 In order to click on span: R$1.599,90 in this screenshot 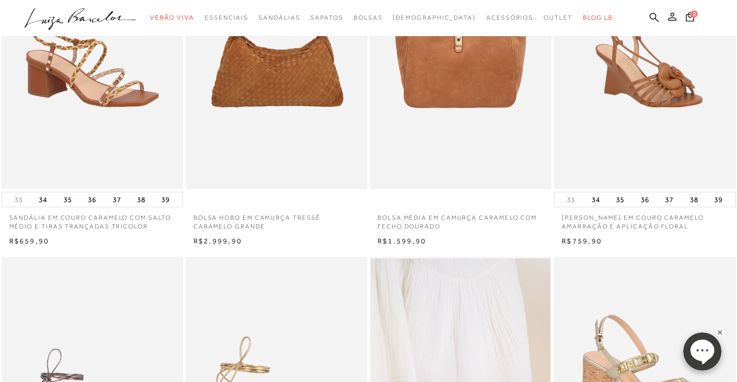, I will do `click(402, 241)`.